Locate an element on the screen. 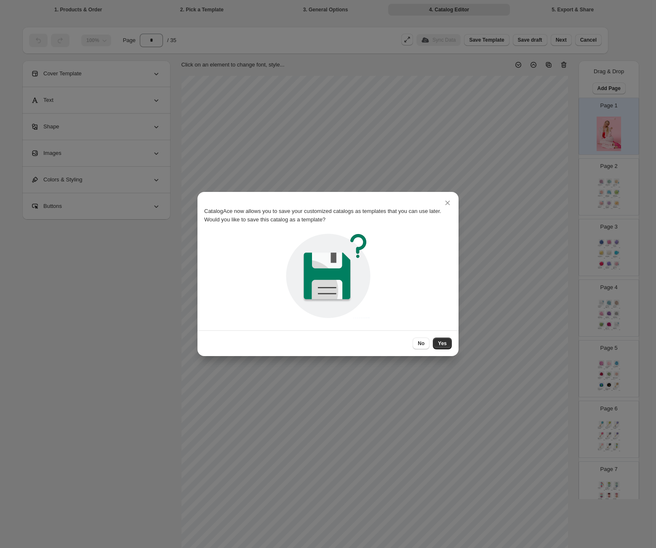 The width and height of the screenshot is (656, 548). button: No is located at coordinates (421, 343).